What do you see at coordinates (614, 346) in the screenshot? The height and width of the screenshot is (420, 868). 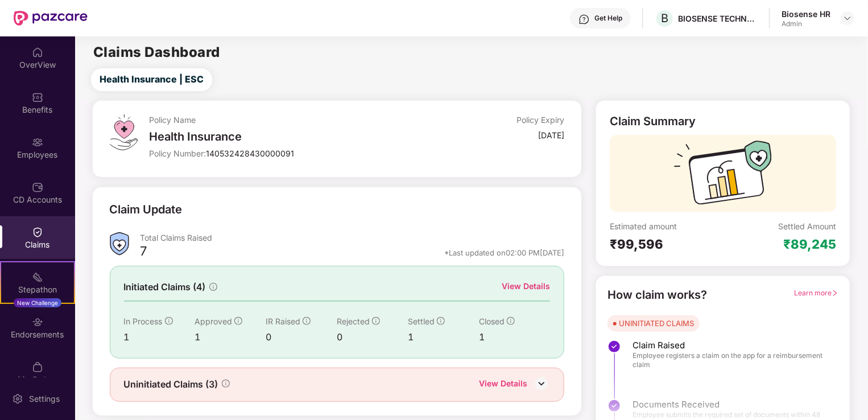 I see `img: svg+xml;base64,PHN2ZyBpZD0iU3RlcC1Eb25lLTMyeDMyIiB4bWxucz0iaHR0cDovL3d3dy53My5vcmcvMjAwMC9zdmciIH...` at bounding box center [614, 346].